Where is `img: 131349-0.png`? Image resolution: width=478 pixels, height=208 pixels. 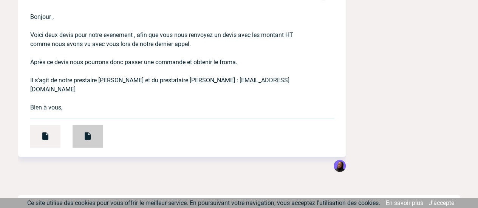 img: 131349-0.png is located at coordinates (340, 166).